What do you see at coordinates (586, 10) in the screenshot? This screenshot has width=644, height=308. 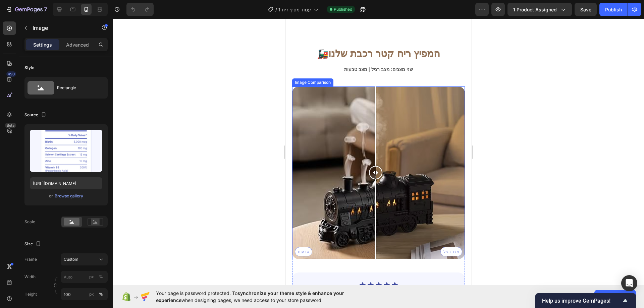 I see `button: Save` at bounding box center [586, 10].